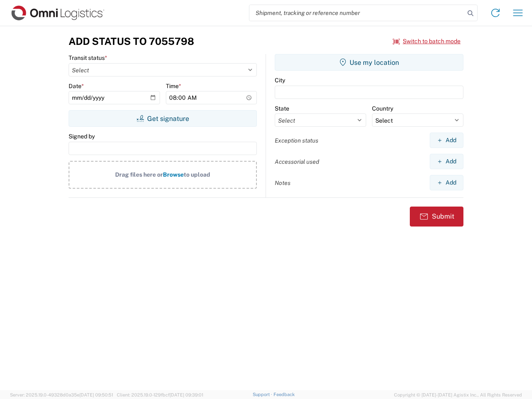 This screenshot has width=532, height=399. What do you see at coordinates (173, 175) in the screenshot?
I see `span: Browse` at bounding box center [173, 175].